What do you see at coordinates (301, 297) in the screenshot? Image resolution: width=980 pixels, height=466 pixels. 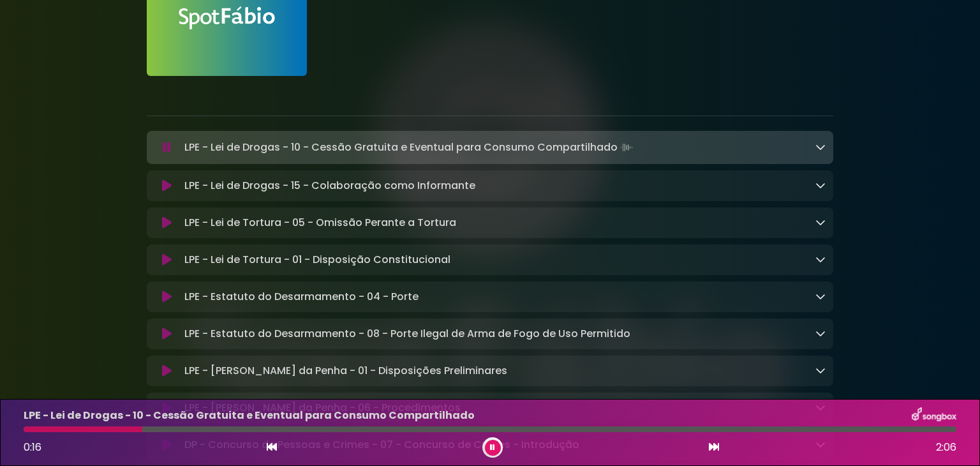 I see `p: LPE - Estatuto do Desarmamento - 04 - Porte` at bounding box center [301, 297].